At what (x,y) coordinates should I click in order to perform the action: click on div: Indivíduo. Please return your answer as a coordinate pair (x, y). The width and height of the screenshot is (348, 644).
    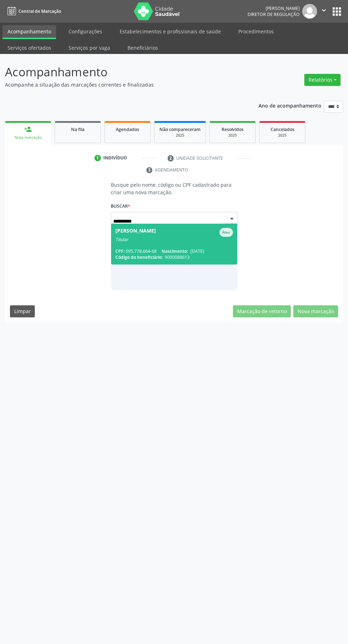
    Looking at the image, I should click on (115, 158).